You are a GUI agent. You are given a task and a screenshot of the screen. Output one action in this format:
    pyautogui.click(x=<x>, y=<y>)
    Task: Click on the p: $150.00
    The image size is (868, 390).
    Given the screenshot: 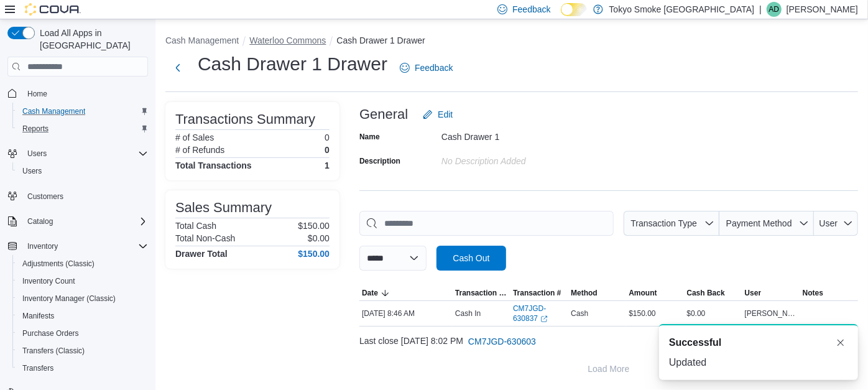 What is the action you would take?
    pyautogui.click(x=314, y=226)
    